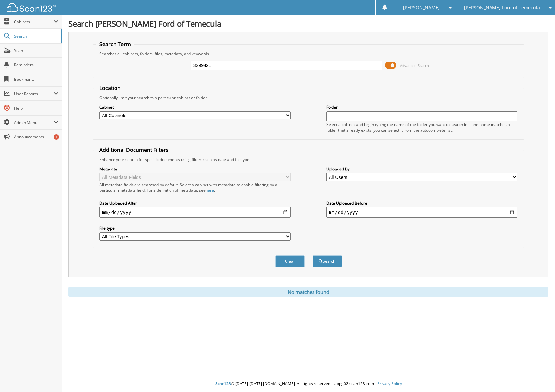 The height and width of the screenshot is (392, 555). What do you see at coordinates (31, 7) in the screenshot?
I see `img: scan123-logo-white.svg` at bounding box center [31, 7].